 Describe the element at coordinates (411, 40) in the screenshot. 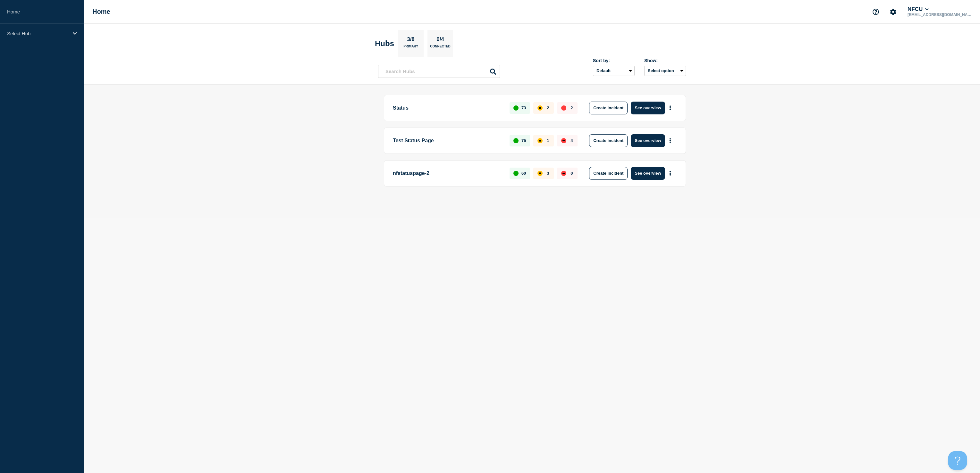

I see `p: 3/8` at that location.